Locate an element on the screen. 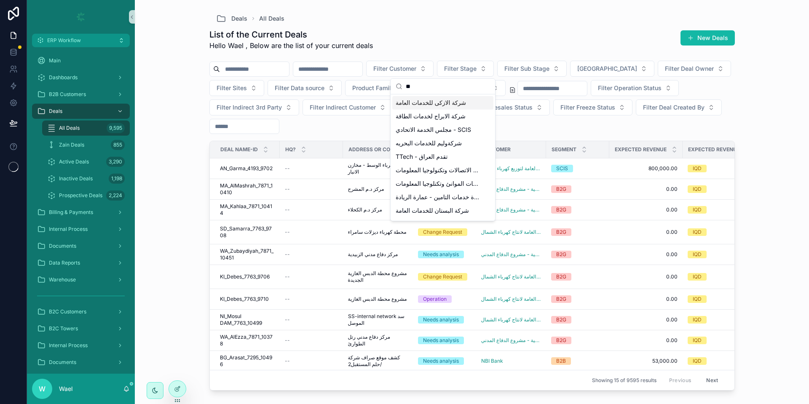 This screenshot has height=404, width=809. span: شركة الطيف المتحده لخدمات الاتصالات وتكنولوجيا المعلومات is located at coordinates (438, 170).